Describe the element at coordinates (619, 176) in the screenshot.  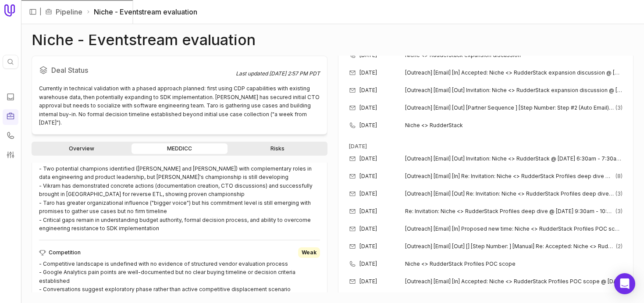
I see `span: 8 emails in thread` at that location.